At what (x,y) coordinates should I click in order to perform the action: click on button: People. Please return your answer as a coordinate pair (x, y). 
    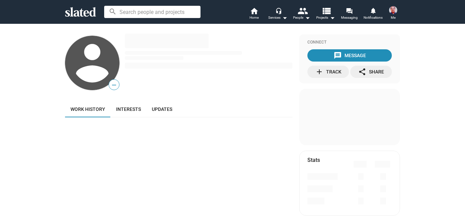
    Looking at the image, I should click on (302, 14).